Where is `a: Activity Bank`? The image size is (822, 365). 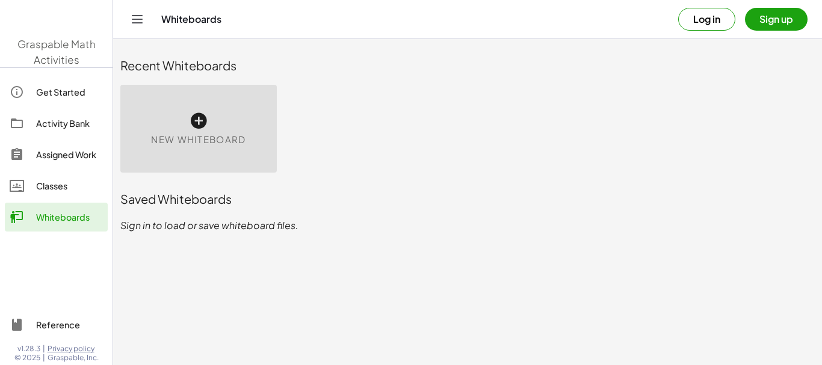
a: Activity Bank is located at coordinates (56, 123).